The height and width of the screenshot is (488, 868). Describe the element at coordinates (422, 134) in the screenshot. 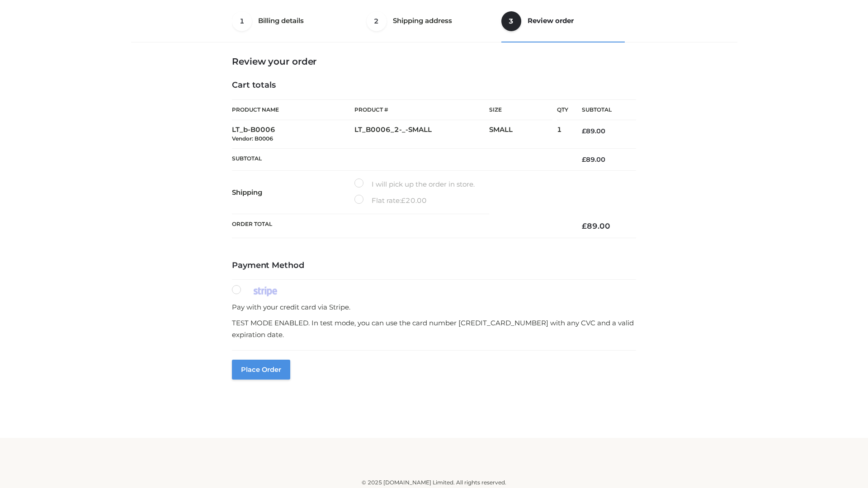

I see `td: LT_B0006_2-_-SMALL` at that location.